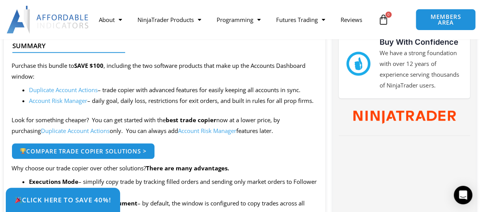 The image size is (480, 212). I want to click on nav: Menu, so click(233, 20).